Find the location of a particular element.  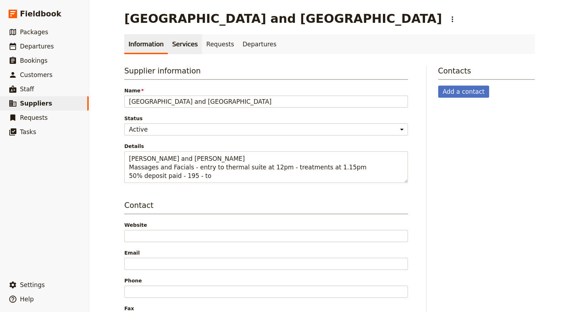

span: Requests is located at coordinates (34, 118).